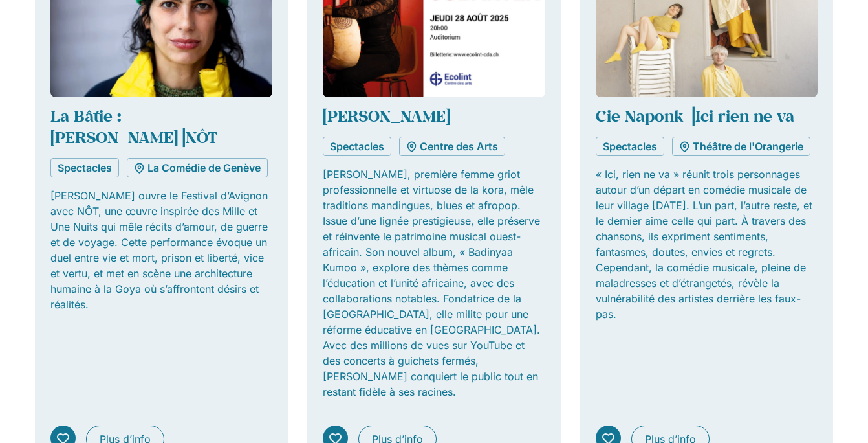 The image size is (868, 443). Describe the element at coordinates (452, 146) in the screenshot. I see `a: Centre des Arts` at that location.